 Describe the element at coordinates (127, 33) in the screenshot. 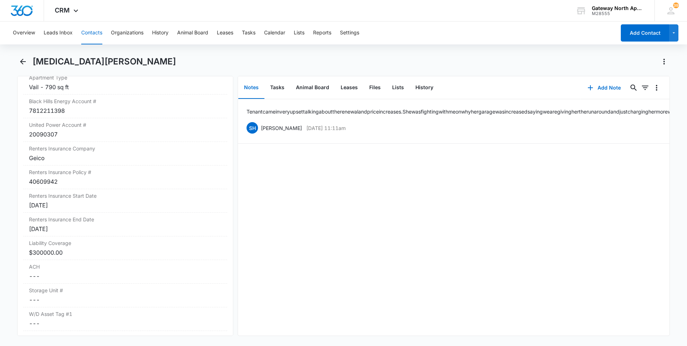

I see `button: Organizations` at that location.